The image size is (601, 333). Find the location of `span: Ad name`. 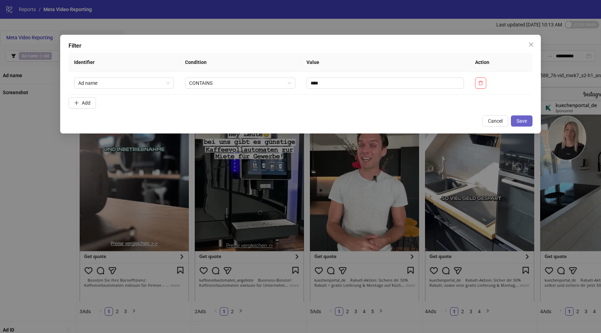

span: Ad name is located at coordinates (124, 83).